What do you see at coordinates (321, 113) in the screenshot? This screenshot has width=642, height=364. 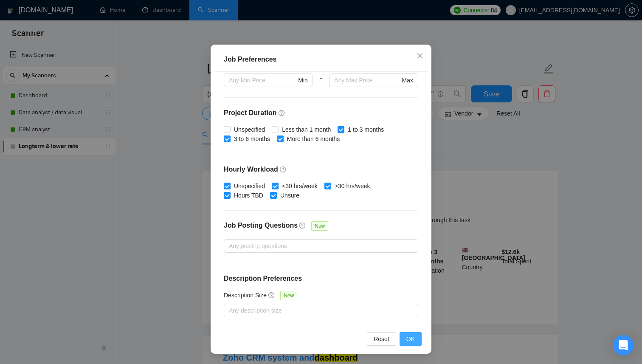 I see `h4: Project Duration` at bounding box center [321, 113].